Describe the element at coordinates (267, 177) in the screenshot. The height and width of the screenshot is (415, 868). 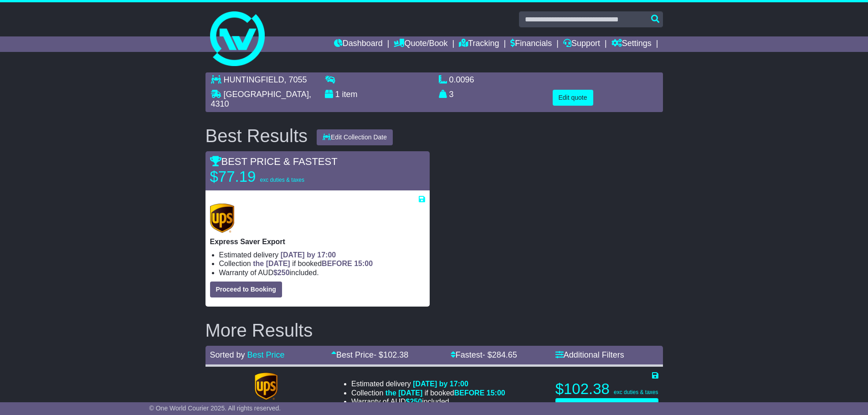
I see `p: $77.19` at that location.